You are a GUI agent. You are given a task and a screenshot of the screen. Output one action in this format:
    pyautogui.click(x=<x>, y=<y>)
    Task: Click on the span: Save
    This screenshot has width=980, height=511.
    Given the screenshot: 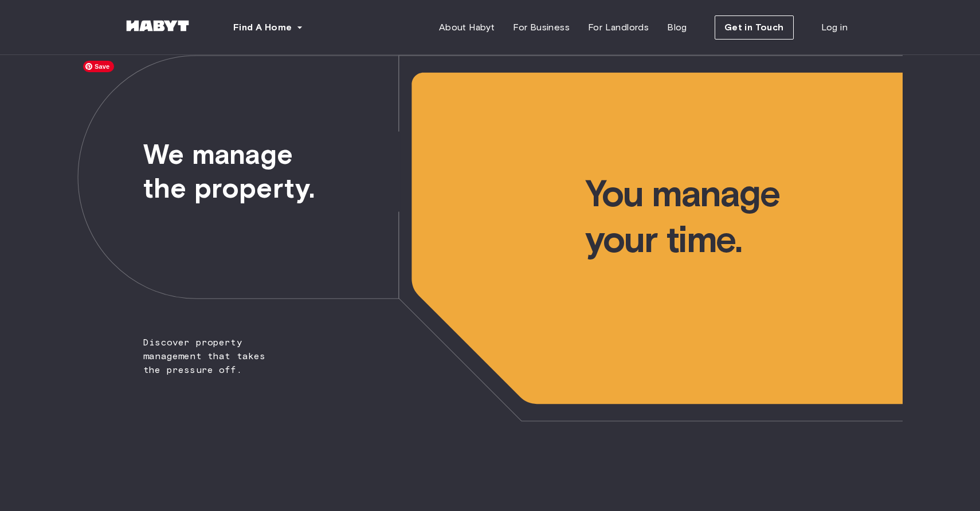 What is the action you would take?
    pyautogui.click(x=99, y=67)
    